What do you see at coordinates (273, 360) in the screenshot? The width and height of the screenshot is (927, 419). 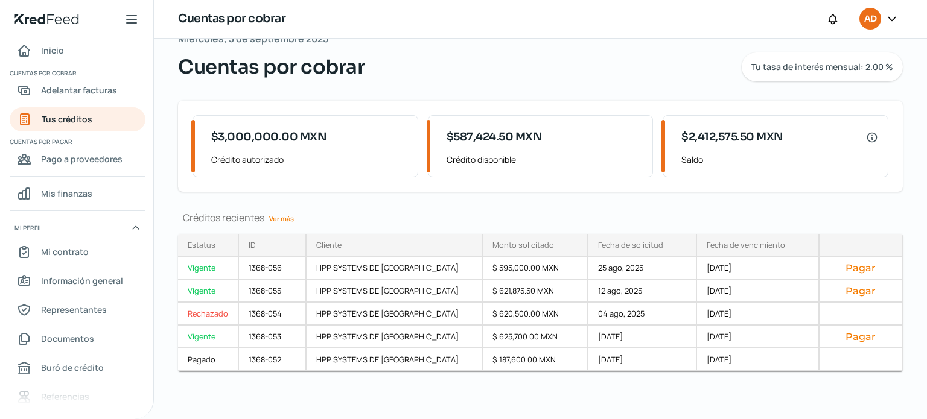 I see `div: 1368-052` at bounding box center [273, 360].